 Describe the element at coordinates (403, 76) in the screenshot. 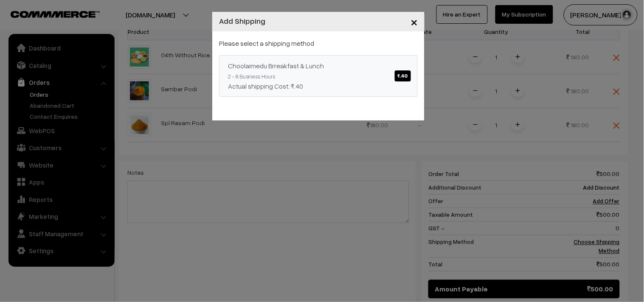

I see `span: ₹.40` at that location.